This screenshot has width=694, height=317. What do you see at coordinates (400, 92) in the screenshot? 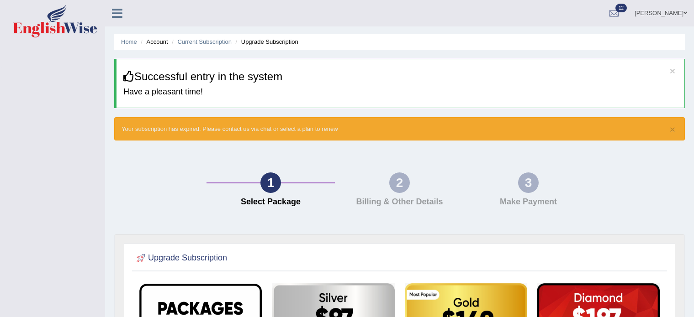
I see `h4: Have a pleasant time!` at bounding box center [400, 92].